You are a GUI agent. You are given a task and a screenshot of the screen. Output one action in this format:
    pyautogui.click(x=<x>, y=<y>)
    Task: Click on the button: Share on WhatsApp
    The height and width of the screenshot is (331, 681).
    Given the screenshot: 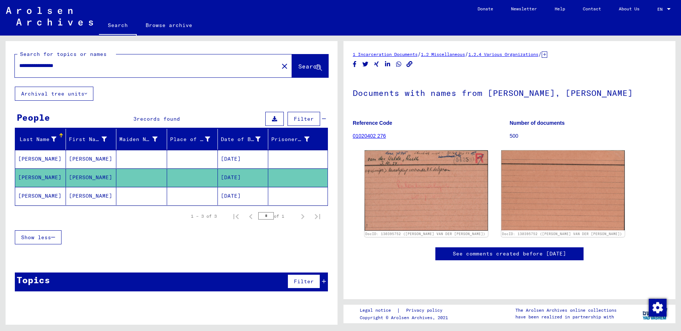 What is the action you would take?
    pyautogui.click(x=399, y=64)
    